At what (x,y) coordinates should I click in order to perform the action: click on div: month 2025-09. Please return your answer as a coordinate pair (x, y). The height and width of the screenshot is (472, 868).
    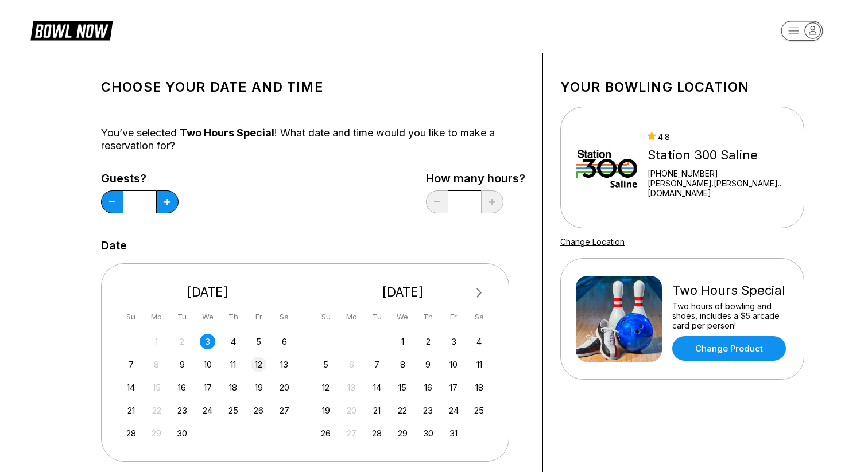
    Looking at the image, I should click on (208, 387).